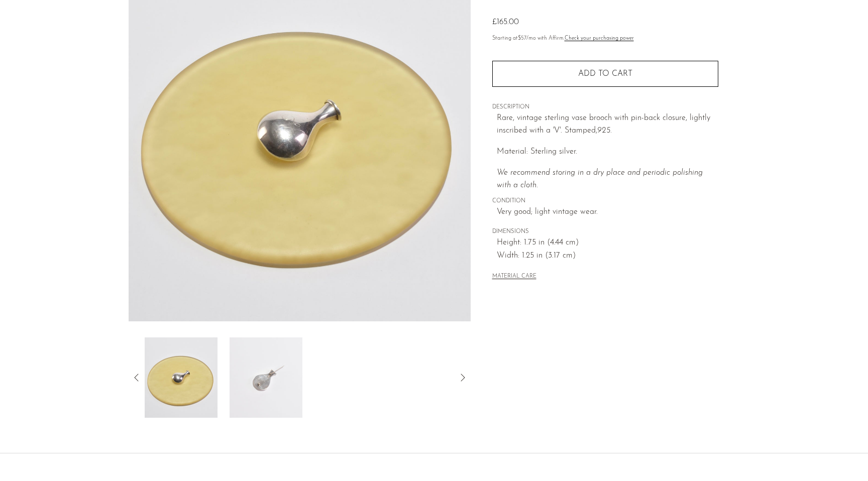  What do you see at coordinates (522, 38) in the screenshot?
I see `span: $57` at bounding box center [522, 38].